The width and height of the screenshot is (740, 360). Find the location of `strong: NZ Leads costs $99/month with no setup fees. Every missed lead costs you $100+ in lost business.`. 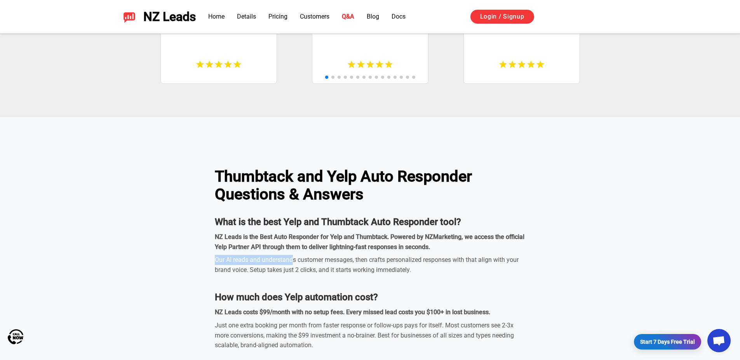

strong: NZ Leads costs $99/month with no setup fees. Every missed lead costs you $100+ in lost business. is located at coordinates (352, 312).